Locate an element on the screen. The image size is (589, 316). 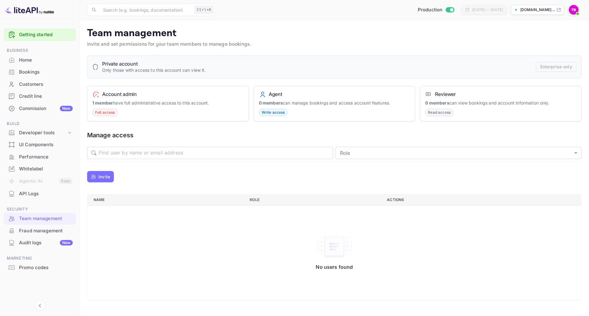
a: Home is located at coordinates (40, 60).